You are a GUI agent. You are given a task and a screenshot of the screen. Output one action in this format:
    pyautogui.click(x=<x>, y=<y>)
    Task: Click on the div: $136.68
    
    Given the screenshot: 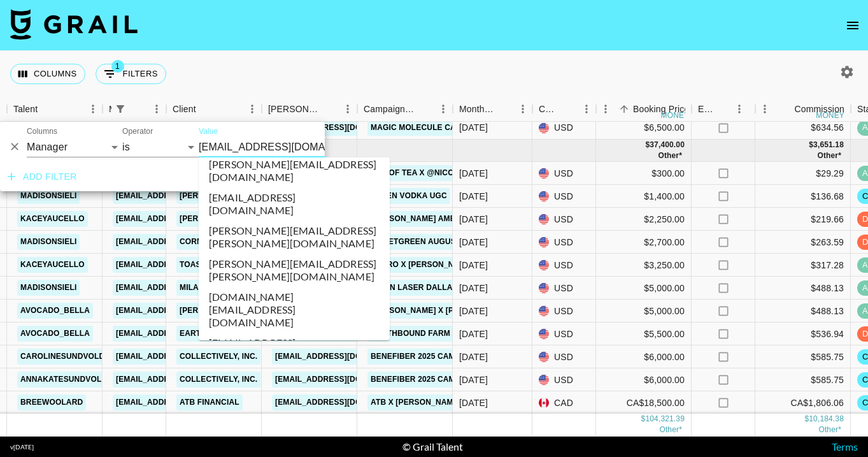 What is the action you would take?
    pyautogui.click(x=803, y=197)
    